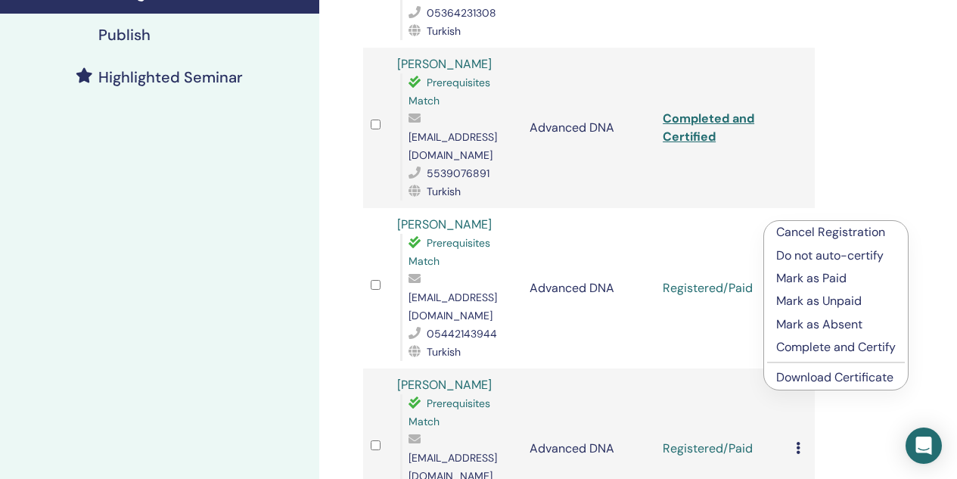 Image resolution: width=957 pixels, height=479 pixels. Describe the element at coordinates (170, 77) in the screenshot. I see `h4: Highlighted Seminar` at that location.